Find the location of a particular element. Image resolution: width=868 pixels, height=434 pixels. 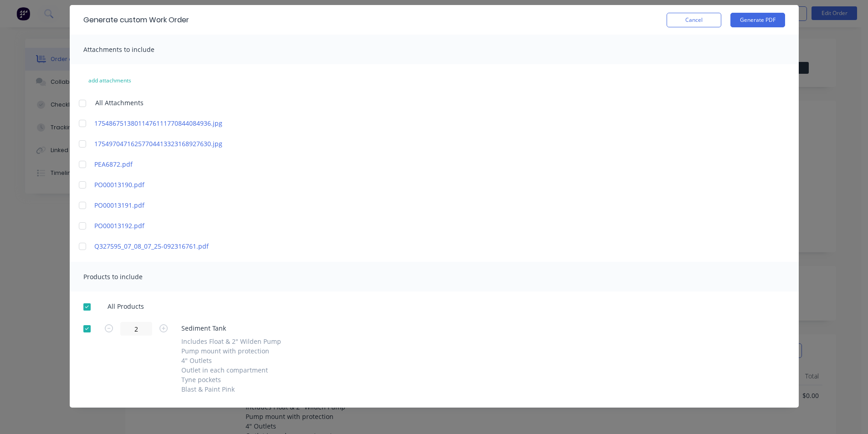

button: add attachments is located at coordinates (110, 81).